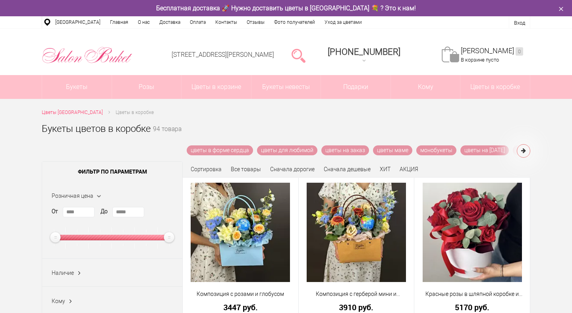  What do you see at coordinates (472, 307) in the screenshot?
I see `a: 5170 руб.` at bounding box center [472, 307].